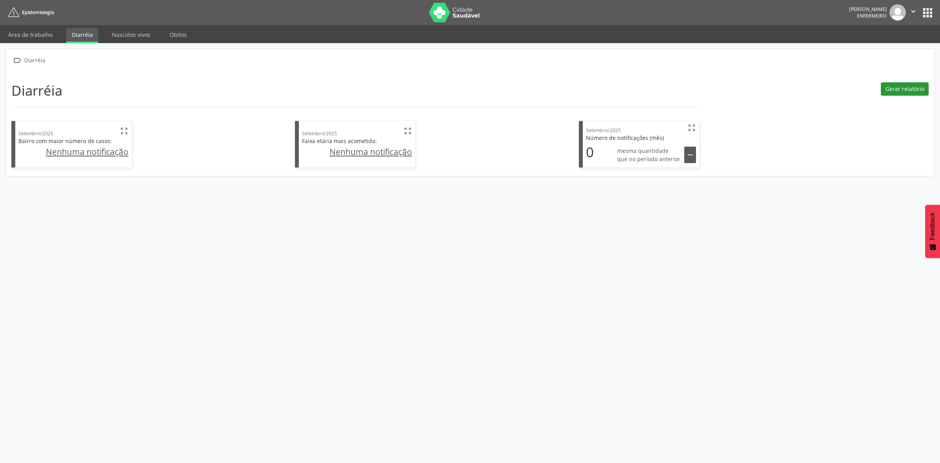 This screenshot has height=463, width=940. I want to click on a: Diarréia, so click(82, 35).